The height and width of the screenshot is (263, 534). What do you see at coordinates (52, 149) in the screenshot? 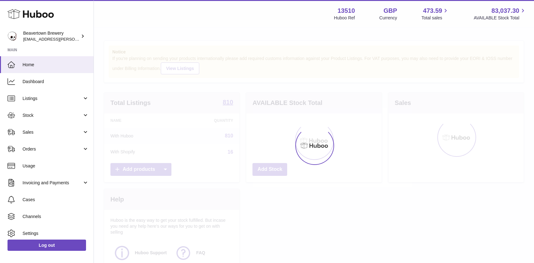
I see `span: Orders` at bounding box center [52, 149].